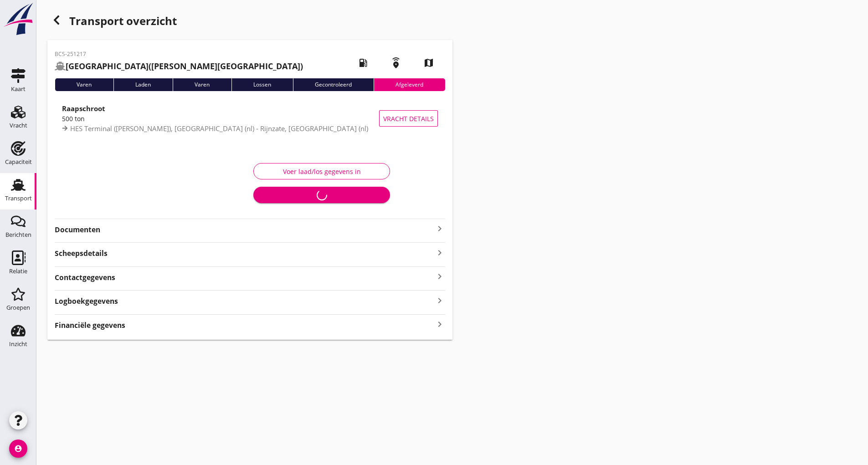 This screenshot has height=465, width=868. Describe the element at coordinates (408, 118) in the screenshot. I see `button: Vracht details` at that location.